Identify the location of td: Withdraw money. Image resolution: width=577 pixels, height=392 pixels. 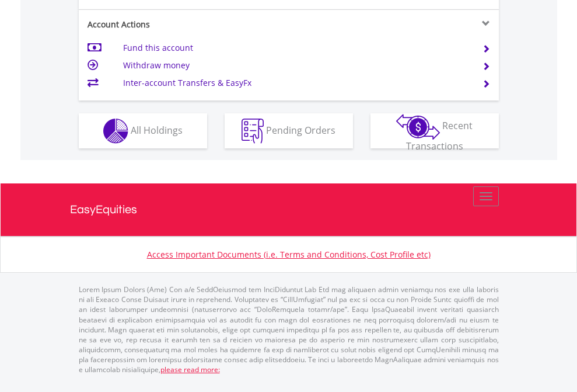
(295, 65).